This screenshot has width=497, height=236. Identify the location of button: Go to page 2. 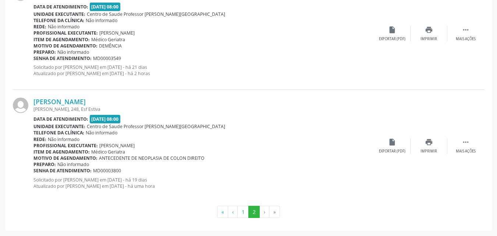
(254, 212).